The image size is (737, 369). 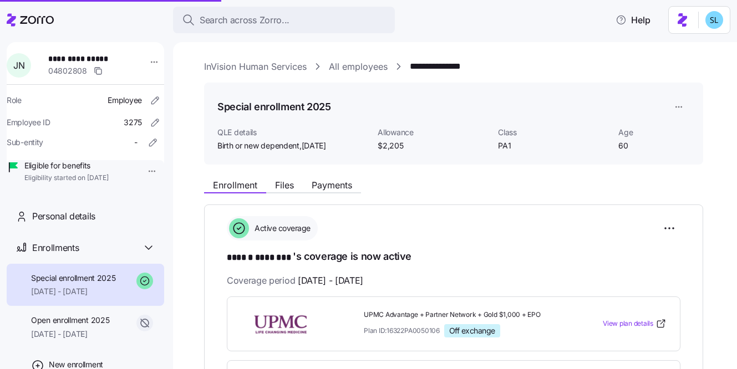 What do you see at coordinates (244, 20) in the screenshot?
I see `span: Search across Zorro...` at bounding box center [244, 20].